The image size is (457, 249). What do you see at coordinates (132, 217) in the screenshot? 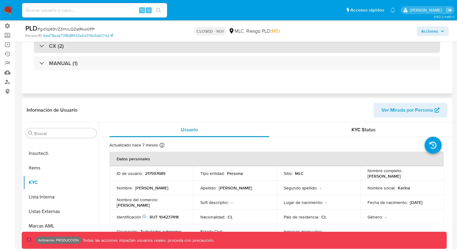
I see `p: Identificación :` at bounding box center [132, 217].